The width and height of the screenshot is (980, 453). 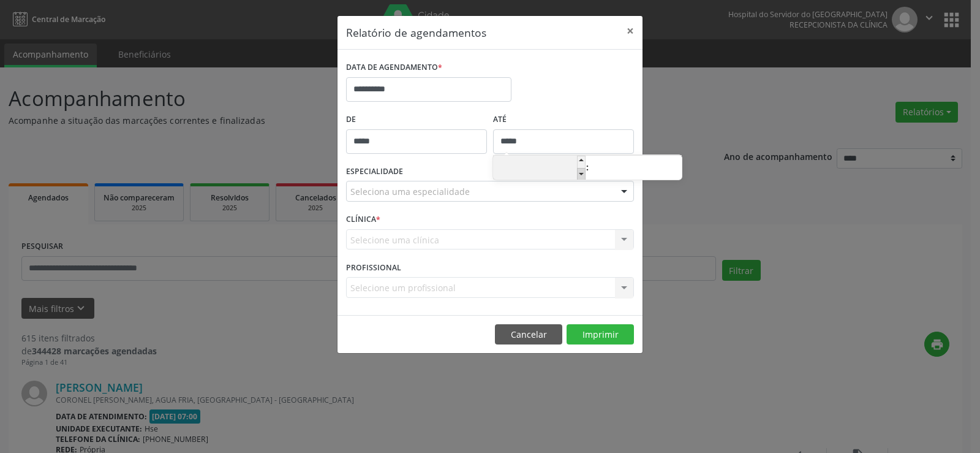 What do you see at coordinates (363, 219) in the screenshot?
I see `label: CLÍNICA` at bounding box center [363, 219].